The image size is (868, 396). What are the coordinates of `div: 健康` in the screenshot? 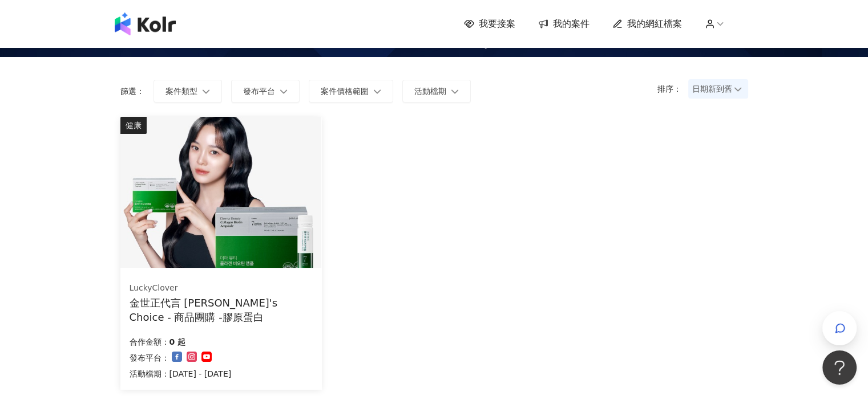 It's located at (134, 126).